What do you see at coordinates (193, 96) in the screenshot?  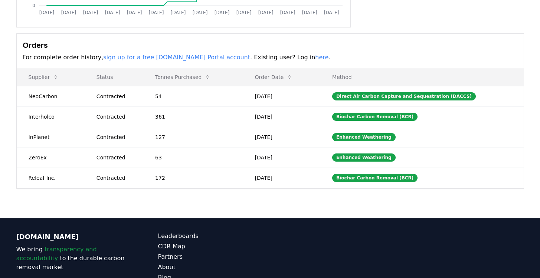 I see `td: 54` at bounding box center [193, 96].